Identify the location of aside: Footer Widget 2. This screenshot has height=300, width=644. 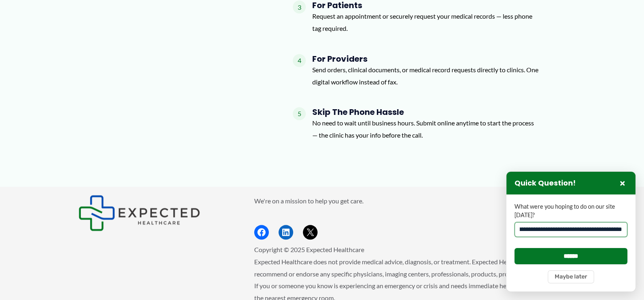
(410, 217).